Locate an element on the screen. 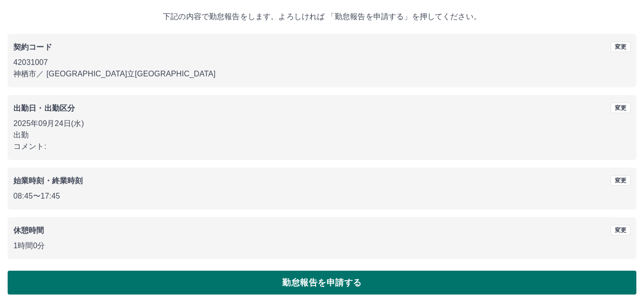 The height and width of the screenshot is (306, 644). p: 下記の内容で勤怠報告をします。よろしければ 「勤怠報告を申請する」を押してください。 is located at coordinates (322, 17).